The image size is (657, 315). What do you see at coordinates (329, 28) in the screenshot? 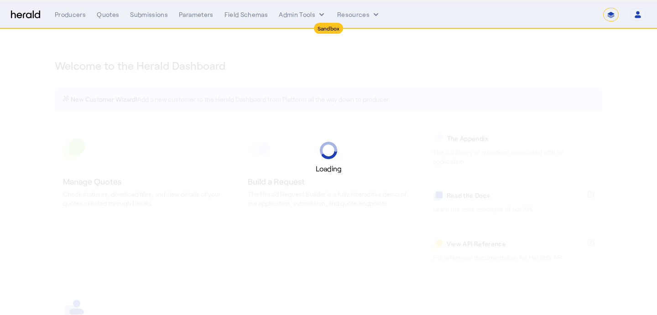
I see `div: Sandbox` at bounding box center [329, 28].